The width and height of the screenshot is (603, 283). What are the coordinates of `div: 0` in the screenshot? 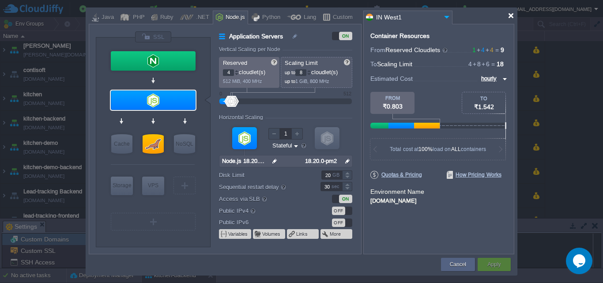 It's located at (221, 94).